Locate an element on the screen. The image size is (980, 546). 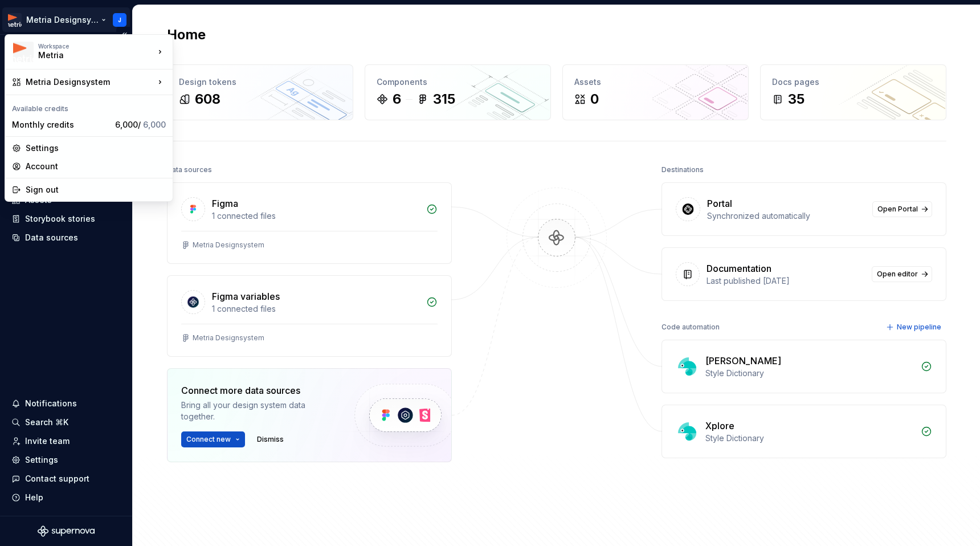
div: Settings is located at coordinates (96, 148).